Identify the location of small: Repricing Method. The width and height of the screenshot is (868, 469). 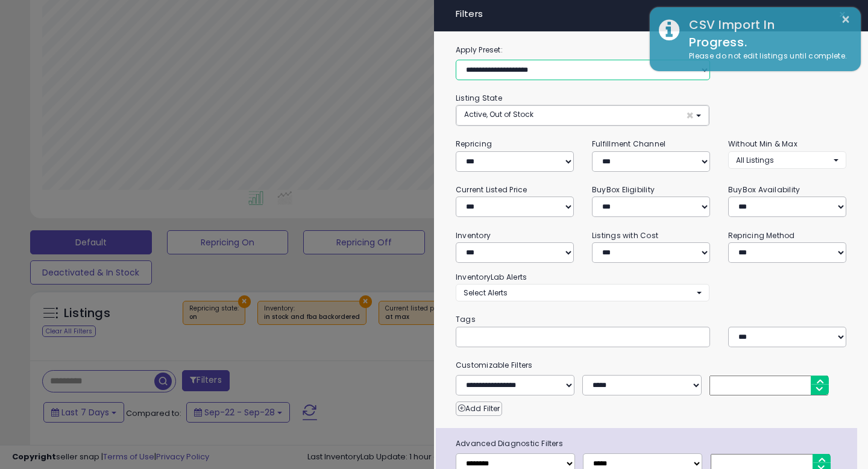
(761, 235).